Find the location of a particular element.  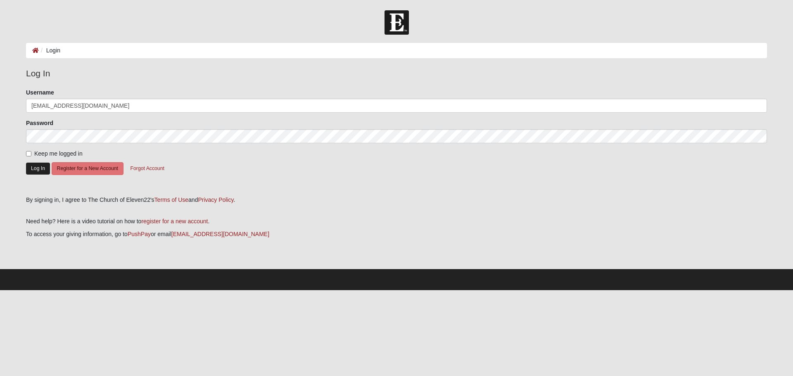

button: Log In is located at coordinates (38, 169).